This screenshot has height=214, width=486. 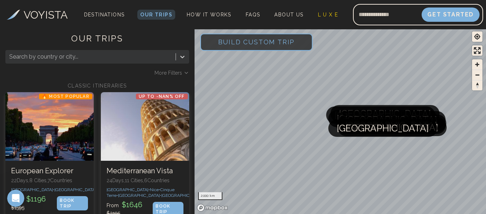 I want to click on span: Enter fullscreen, so click(x=478, y=50).